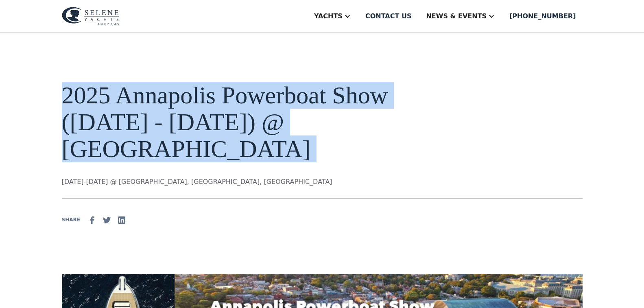  I want to click on img: logo, so click(91, 16).